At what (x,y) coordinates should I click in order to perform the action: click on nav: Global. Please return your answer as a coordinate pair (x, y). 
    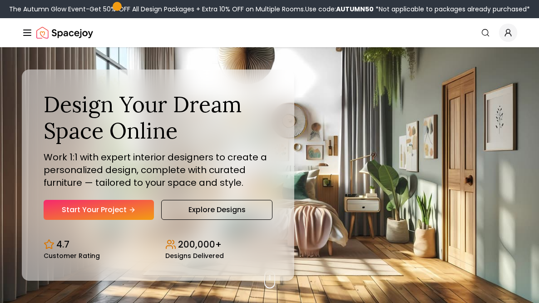
    Looking at the image, I should click on (269, 33).